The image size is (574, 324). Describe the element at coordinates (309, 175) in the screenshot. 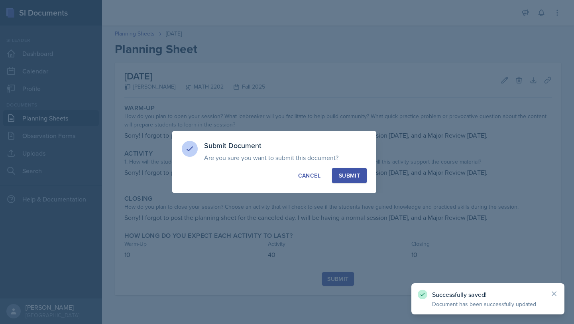

I see `button: Cancel` at that location.